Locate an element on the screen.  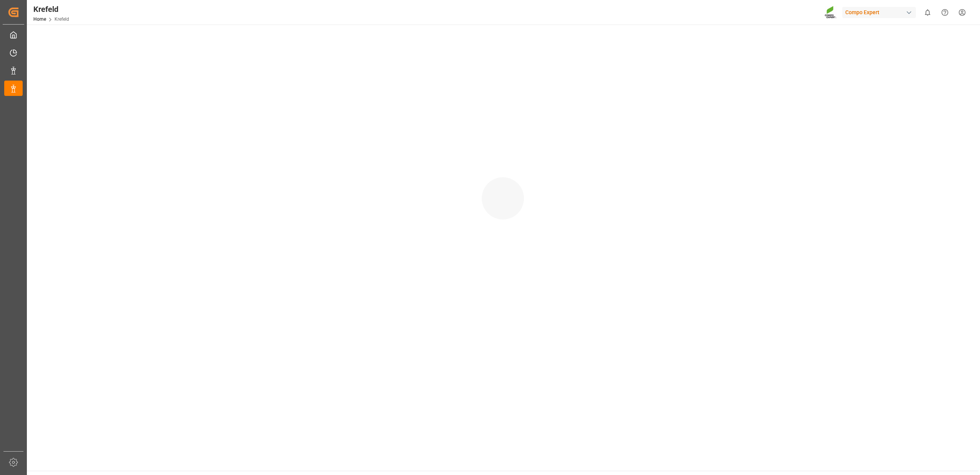
button: show 0 new notifications is located at coordinates (927, 13).